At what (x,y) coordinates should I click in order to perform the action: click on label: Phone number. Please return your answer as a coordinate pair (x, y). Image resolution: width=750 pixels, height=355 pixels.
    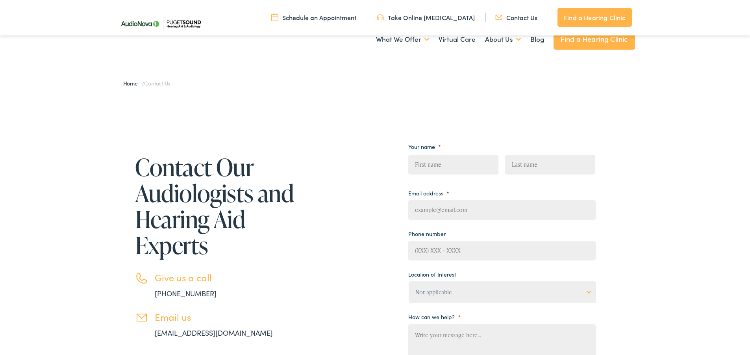
    Looking at the image, I should click on (427, 234).